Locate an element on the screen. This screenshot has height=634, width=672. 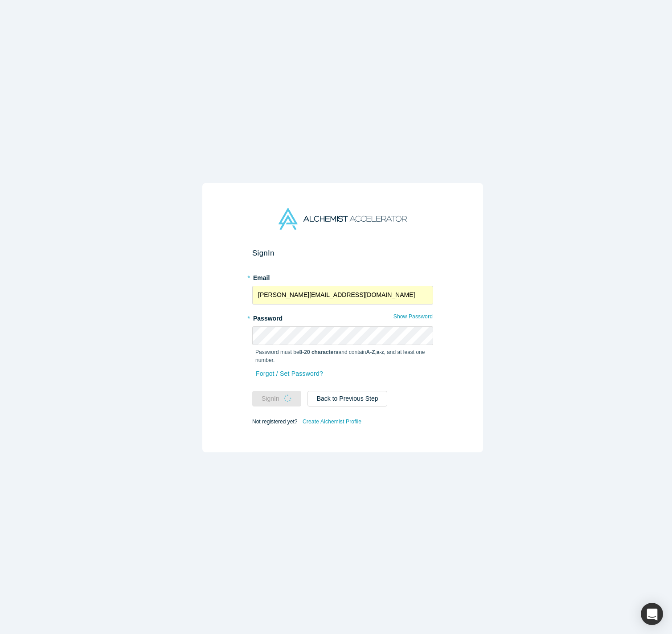
label: Password is located at coordinates (343, 317).